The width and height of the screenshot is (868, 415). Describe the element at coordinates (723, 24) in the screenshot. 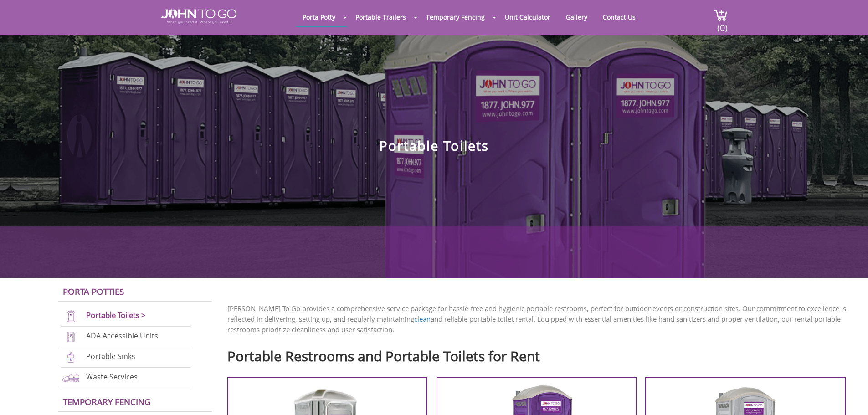

I see `span: (0)` at that location.